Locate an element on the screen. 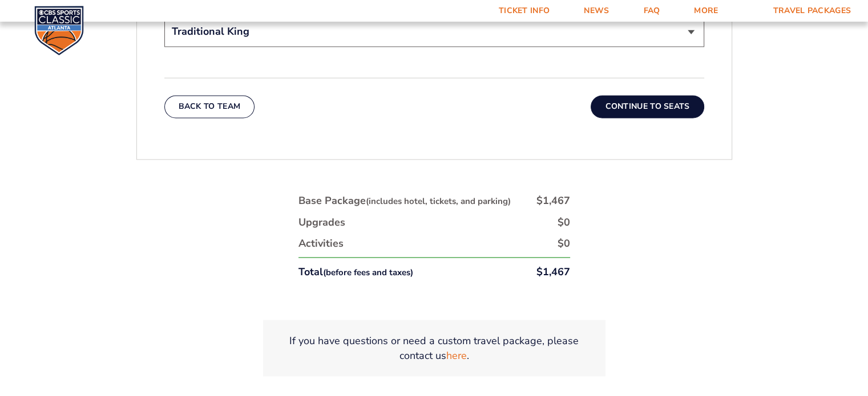  a: here is located at coordinates (456, 355).